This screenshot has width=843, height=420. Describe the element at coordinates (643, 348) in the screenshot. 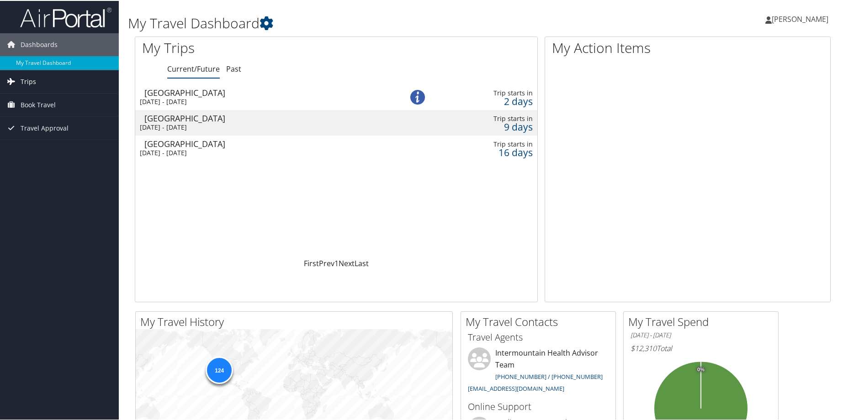

I see `span: $12,310` at that location.